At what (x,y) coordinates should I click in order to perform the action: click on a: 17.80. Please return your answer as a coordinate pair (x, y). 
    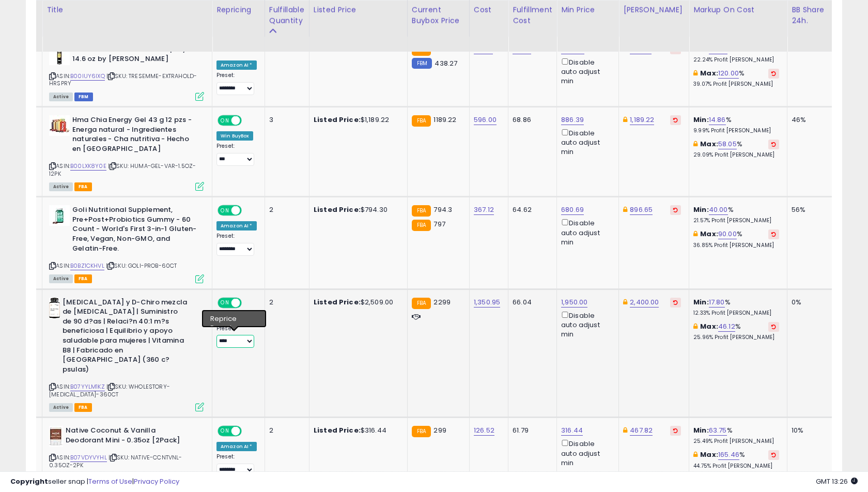
    Looking at the image, I should click on (716, 302).